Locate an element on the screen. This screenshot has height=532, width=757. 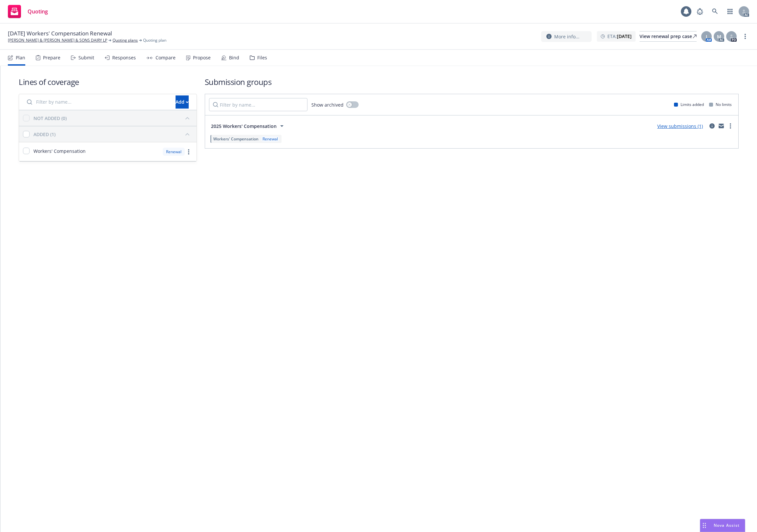
div: Submit is located at coordinates (86, 58).